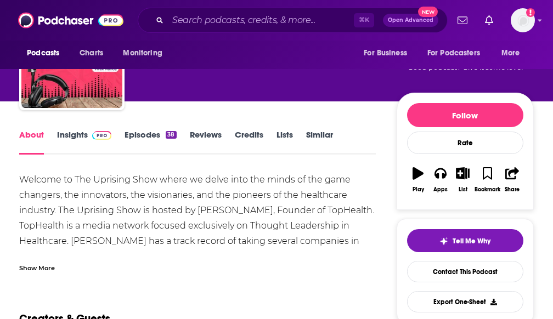 This screenshot has height=319, width=553. Describe the element at coordinates (522, 20) in the screenshot. I see `span: Logged in as weareheadstart` at that location.